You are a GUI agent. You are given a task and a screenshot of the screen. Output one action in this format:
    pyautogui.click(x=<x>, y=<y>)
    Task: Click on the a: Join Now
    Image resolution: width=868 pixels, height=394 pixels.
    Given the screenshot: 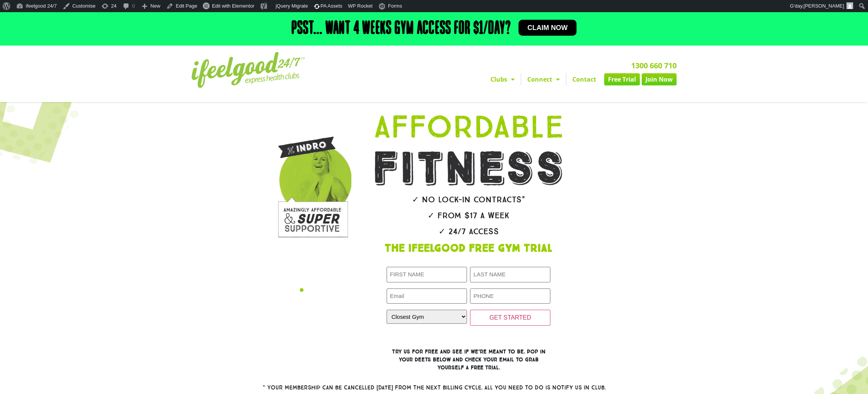 What is the action you would take?
    pyautogui.click(x=659, y=79)
    